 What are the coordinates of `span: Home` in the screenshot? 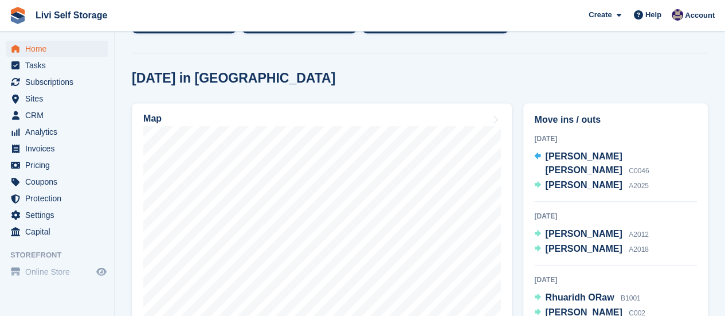 It's located at (60, 49).